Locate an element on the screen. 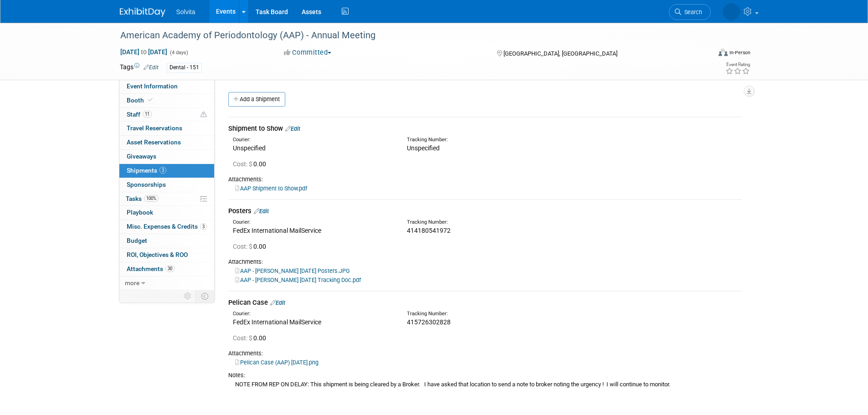 The height and width of the screenshot is (415, 868). div: Unspecified is located at coordinates (313, 148).